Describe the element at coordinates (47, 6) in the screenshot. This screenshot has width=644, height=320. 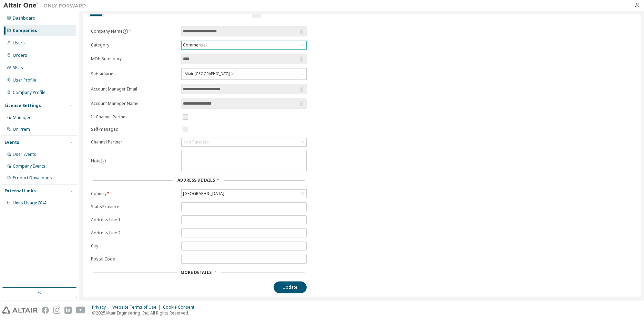
I see `img: Altair One` at that location.